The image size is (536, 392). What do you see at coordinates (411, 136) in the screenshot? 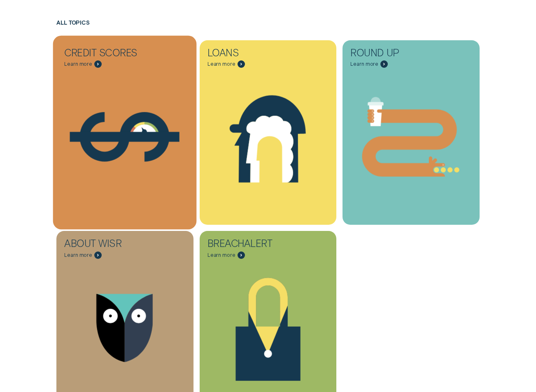
I see `a: Round Up - Learn more` at bounding box center [411, 136].